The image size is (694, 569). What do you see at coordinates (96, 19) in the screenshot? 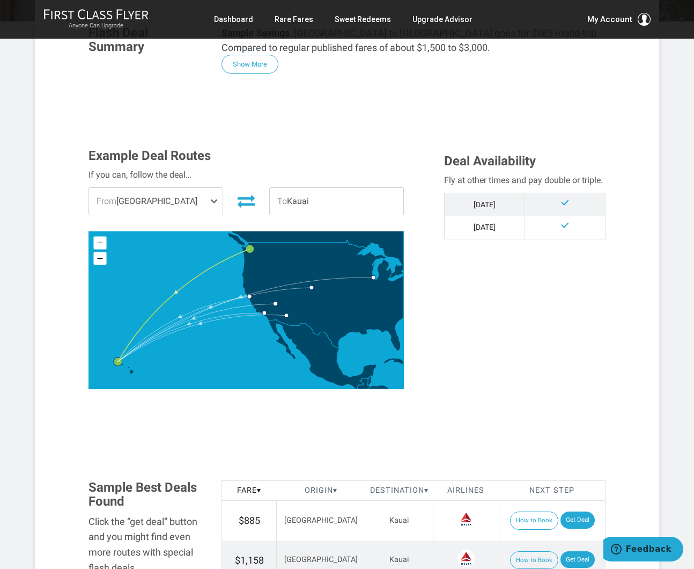
I see `a: First Class FlyerAnyone Can Upgrade` at bounding box center [96, 19].